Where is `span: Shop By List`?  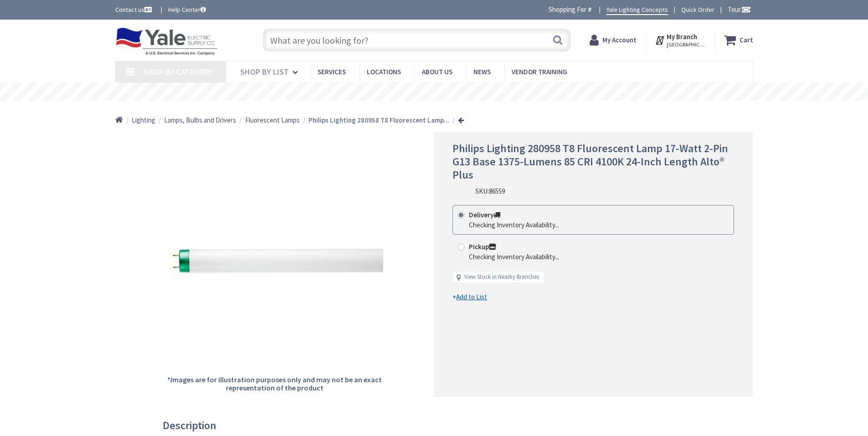
span: Shop By List is located at coordinates (264, 71).